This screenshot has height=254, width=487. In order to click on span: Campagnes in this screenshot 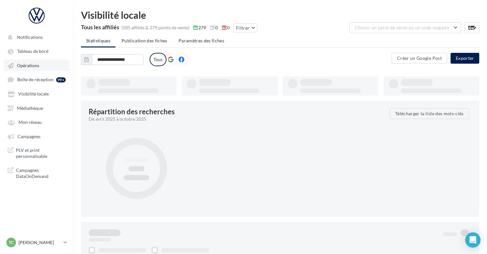, I will do `click(29, 136)`.